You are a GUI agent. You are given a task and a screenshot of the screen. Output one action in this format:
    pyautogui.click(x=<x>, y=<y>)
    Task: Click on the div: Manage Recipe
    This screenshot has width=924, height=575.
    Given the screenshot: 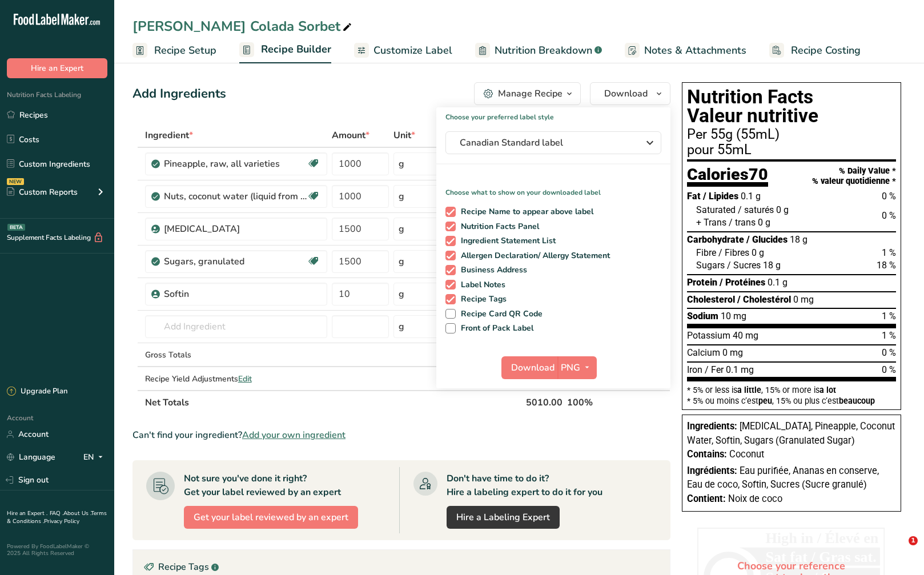 What is the action you would take?
    pyautogui.click(x=530, y=94)
    